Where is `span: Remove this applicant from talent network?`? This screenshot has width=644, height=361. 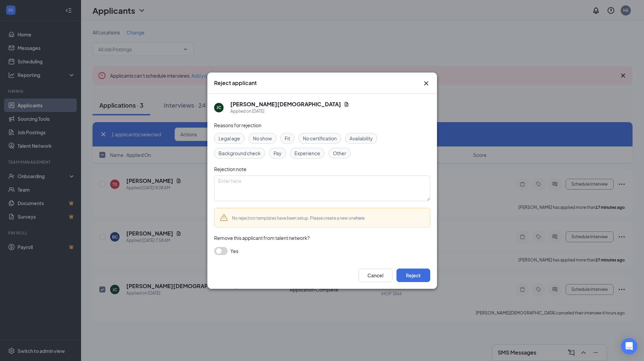
span: Remove this applicant from talent network? is located at coordinates (262, 238).